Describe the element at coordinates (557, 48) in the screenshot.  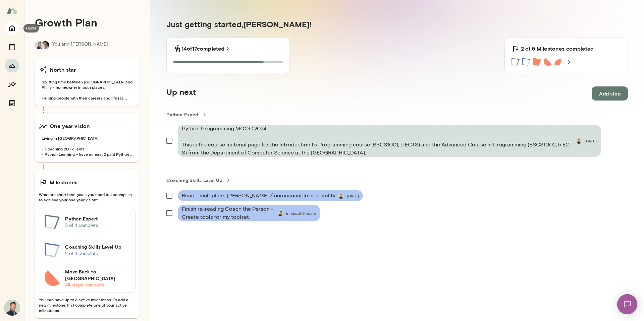
I see `h6: 2 of 5 Milestones completed` at that location.